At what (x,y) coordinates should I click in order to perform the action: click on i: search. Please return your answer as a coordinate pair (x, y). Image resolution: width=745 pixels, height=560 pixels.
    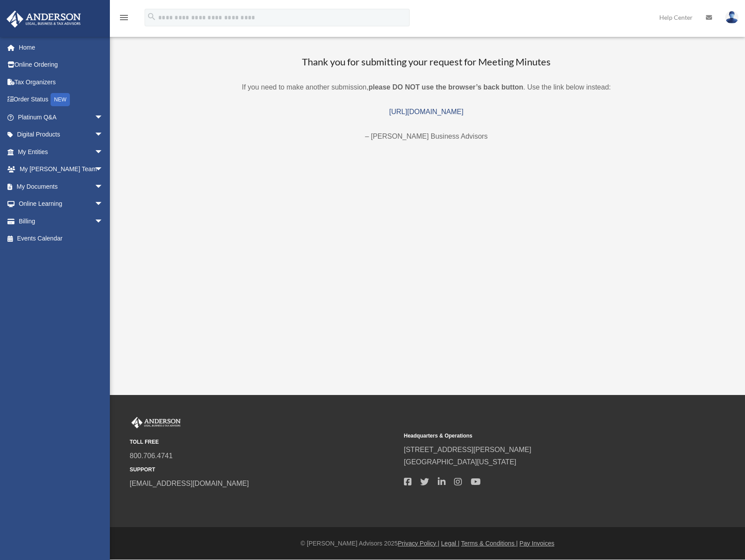
    Looking at the image, I should click on (152, 16).